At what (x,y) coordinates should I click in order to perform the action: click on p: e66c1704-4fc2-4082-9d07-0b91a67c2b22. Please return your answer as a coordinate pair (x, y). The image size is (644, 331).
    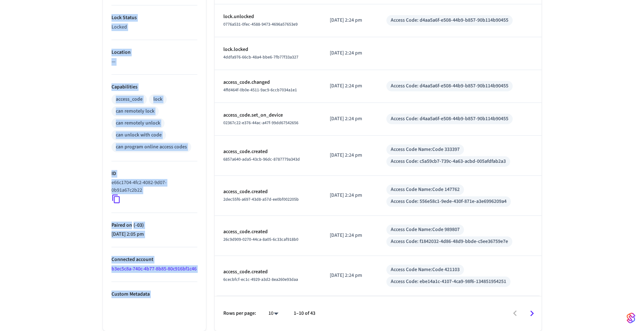
    Looking at the image, I should click on (153, 187).